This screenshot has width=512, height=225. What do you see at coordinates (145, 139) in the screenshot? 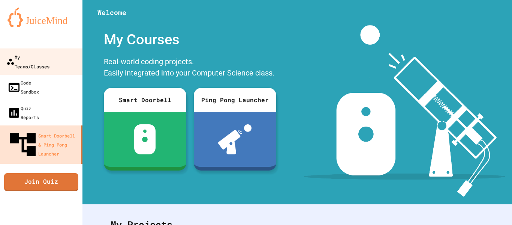
I see `img: sdb-white.svg` at bounding box center [145, 139].